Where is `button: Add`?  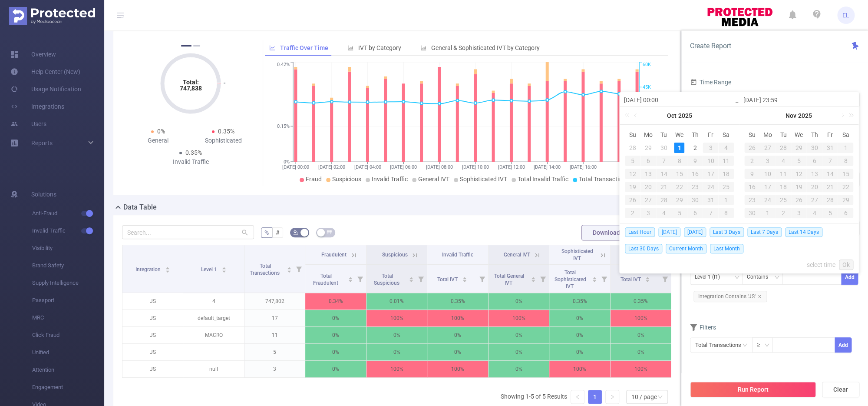
button: Add is located at coordinates (849, 277).